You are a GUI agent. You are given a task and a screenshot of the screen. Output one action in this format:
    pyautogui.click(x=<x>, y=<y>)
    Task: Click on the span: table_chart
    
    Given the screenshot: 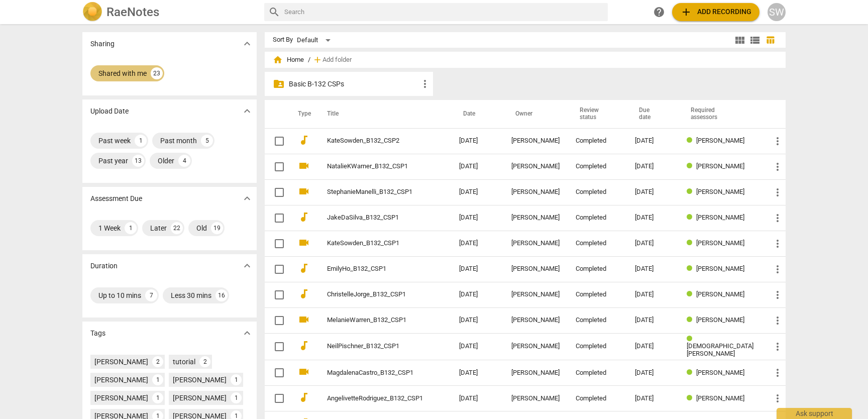 What is the action you would take?
    pyautogui.click(x=770, y=39)
    